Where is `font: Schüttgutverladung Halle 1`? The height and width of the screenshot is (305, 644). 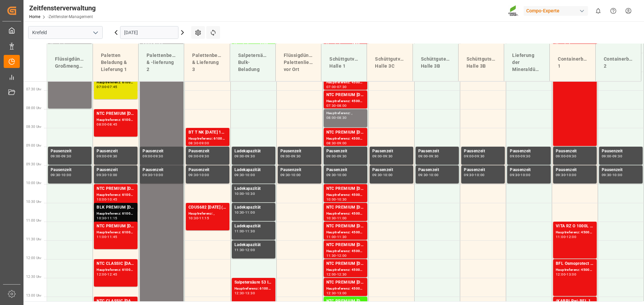 font: Schüttgutverladung Halle 1 is located at coordinates (353, 62).